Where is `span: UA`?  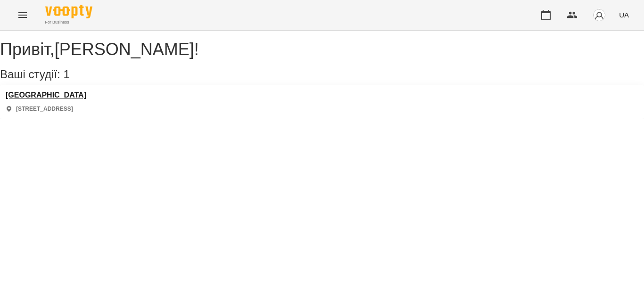 span: UA is located at coordinates (624, 15).